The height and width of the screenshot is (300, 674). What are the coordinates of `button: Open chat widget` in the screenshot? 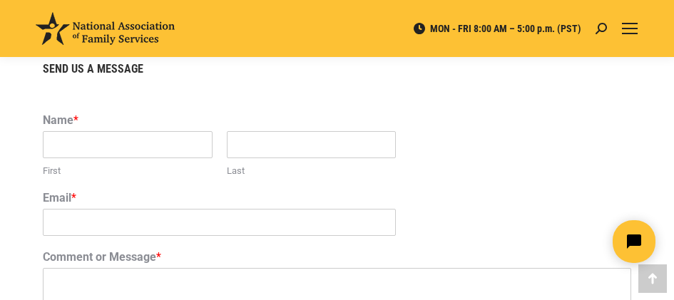 It's located at (212, 34).